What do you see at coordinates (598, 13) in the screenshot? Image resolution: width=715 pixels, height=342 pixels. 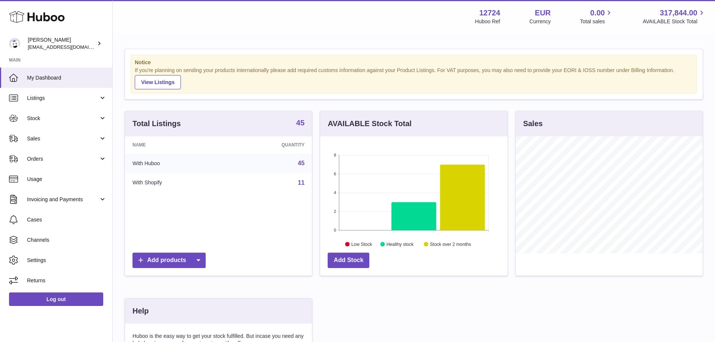 I see `span: 0.00` at bounding box center [598, 13].